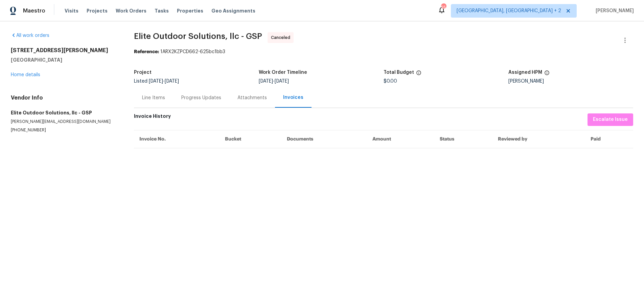 This screenshot has width=644, height=281. I want to click on div: 55, so click(443, 8).